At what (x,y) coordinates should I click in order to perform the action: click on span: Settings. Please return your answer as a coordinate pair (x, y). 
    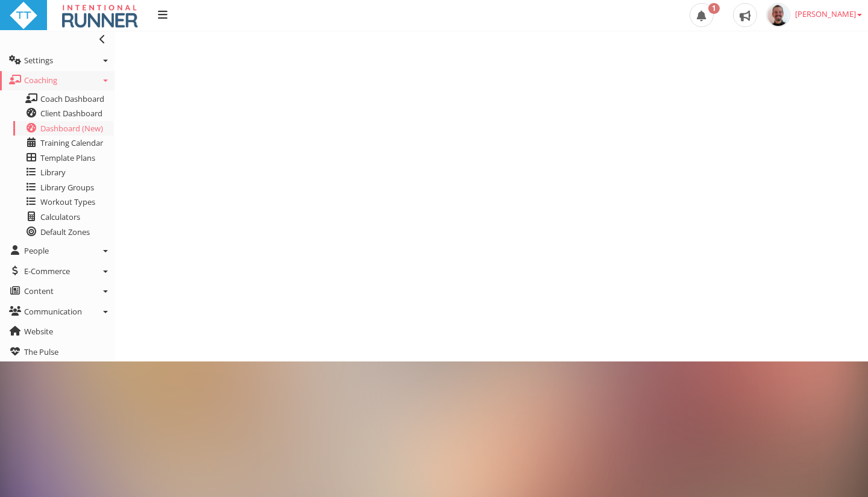
    Looking at the image, I should click on (38, 60).